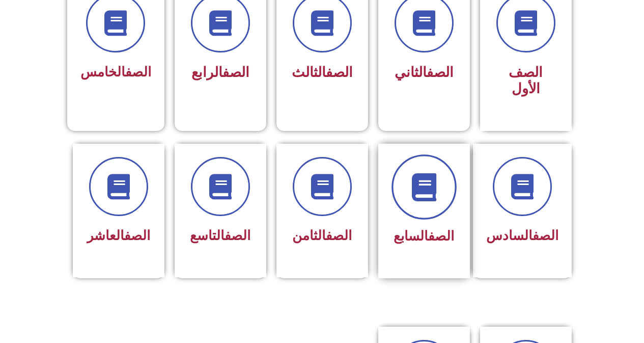  Describe the element at coordinates (220, 235) in the screenshot. I see `span: التاسع` at that location.